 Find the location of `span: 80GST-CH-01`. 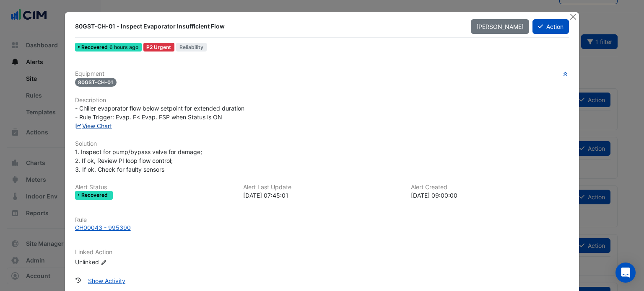

span: 80GST-CH-01 is located at coordinates (96, 82).